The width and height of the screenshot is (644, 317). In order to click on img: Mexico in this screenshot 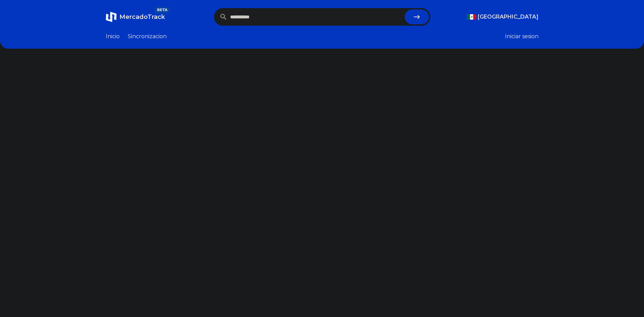, I will do `click(471, 17)`.